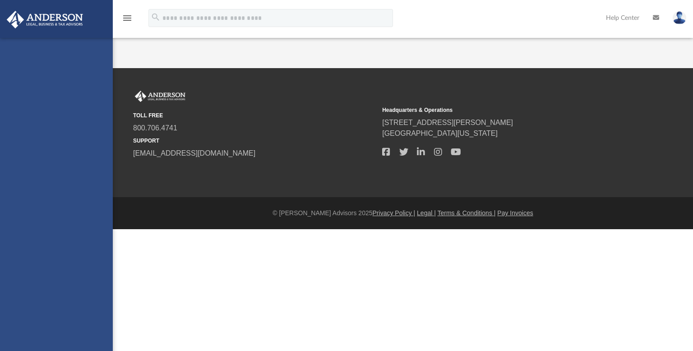  Describe the element at coordinates (466, 213) in the screenshot. I see `a: Terms & Conditions |` at that location.